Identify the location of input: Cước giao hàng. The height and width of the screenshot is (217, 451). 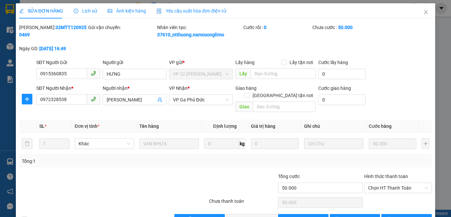
(342, 100).